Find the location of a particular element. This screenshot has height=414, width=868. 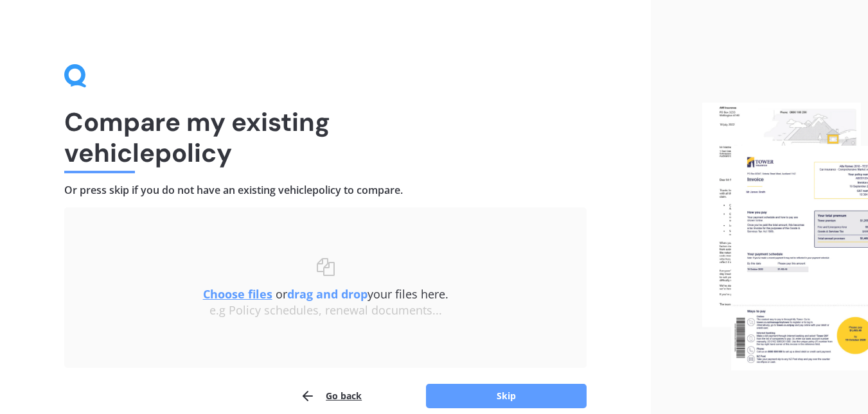

div: e.g Policy schedules, renewal documents... is located at coordinates (325, 311).